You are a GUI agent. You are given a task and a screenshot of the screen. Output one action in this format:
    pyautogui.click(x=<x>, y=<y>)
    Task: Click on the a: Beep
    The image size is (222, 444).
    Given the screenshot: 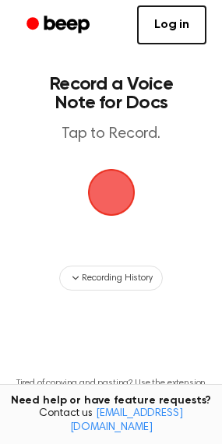 What is the action you would take?
    pyautogui.click(x=59, y=25)
    